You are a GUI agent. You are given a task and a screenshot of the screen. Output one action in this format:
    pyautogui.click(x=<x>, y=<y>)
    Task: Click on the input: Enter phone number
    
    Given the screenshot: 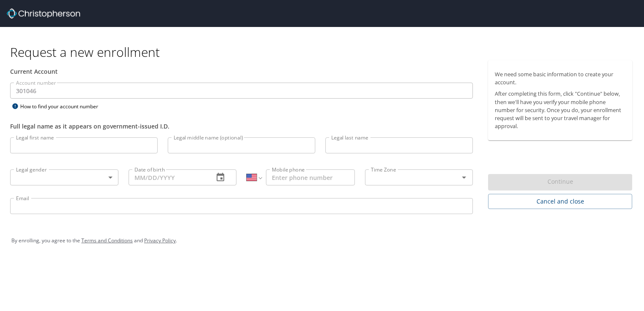 What is the action you would take?
    pyautogui.click(x=310, y=178)
    